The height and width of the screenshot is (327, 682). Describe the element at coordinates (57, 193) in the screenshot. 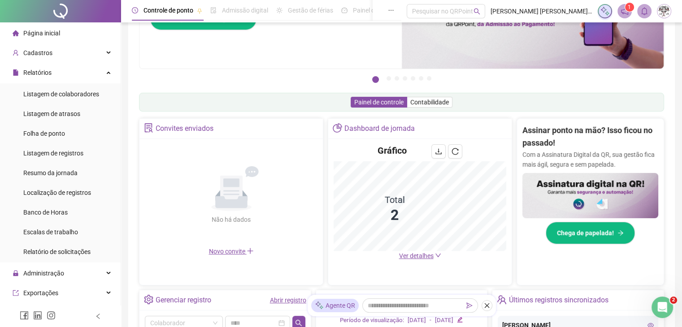

I see `span: Localização de registros` at that location.